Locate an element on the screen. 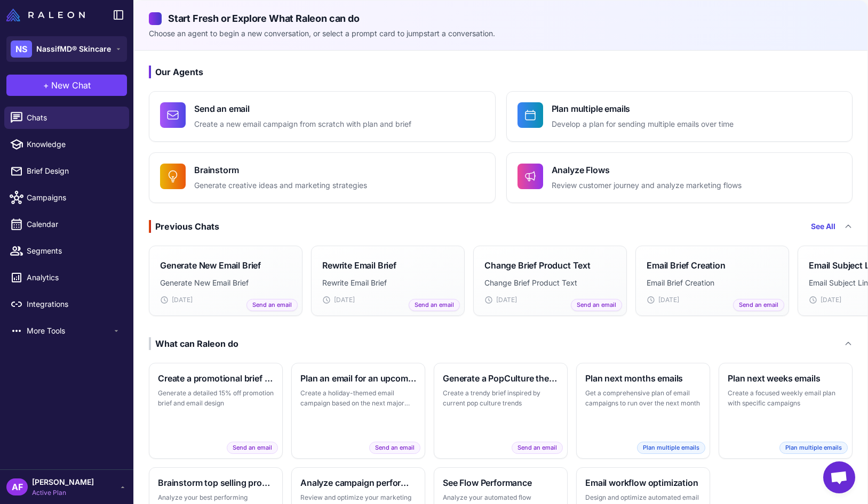  h3: Email Brief Creation is located at coordinates (686, 265).